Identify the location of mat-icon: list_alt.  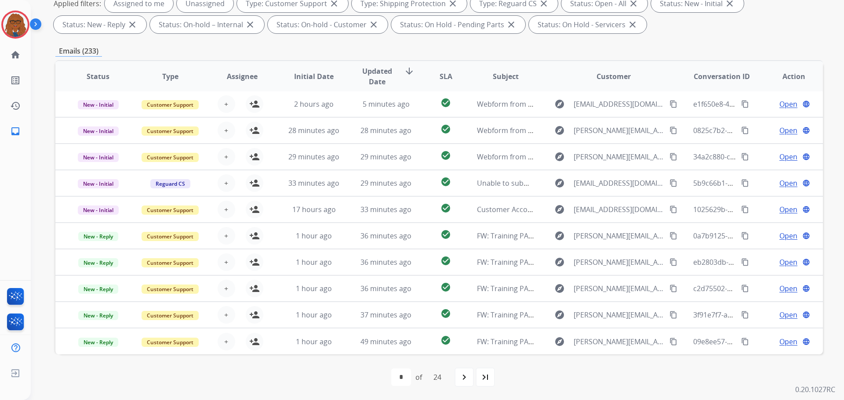
(15, 80).